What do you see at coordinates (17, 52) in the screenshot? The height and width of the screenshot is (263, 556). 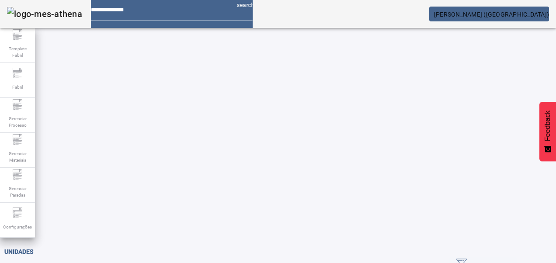 I see `span: Template Fabril` at bounding box center [17, 52].